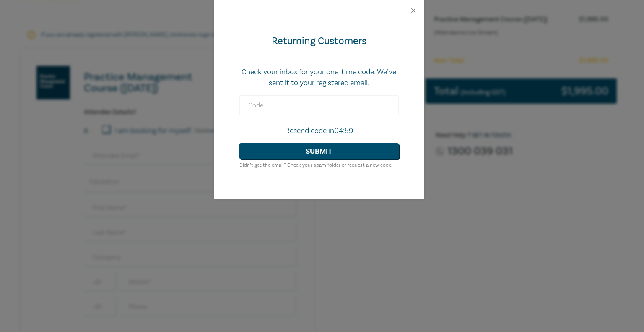 The height and width of the screenshot is (332, 644). I want to click on p: Check your inbox for your one-time code. We’ve sent it to your registered email., so click(319, 78).